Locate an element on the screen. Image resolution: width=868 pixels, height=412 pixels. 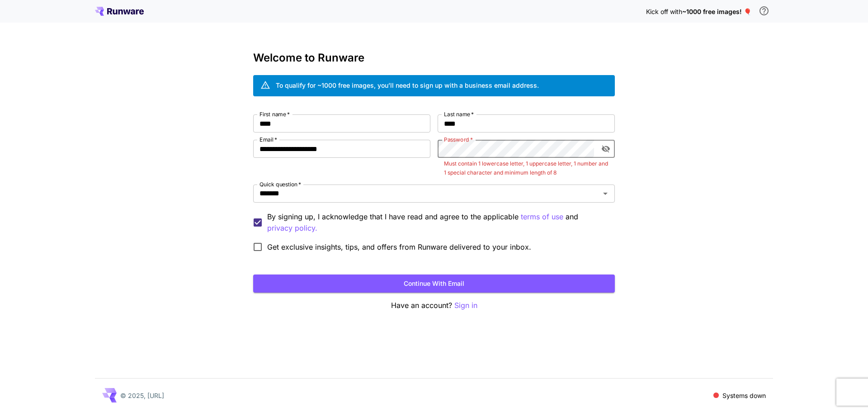
button: In order to qualify for free credit, you need to sign up with a business email address and click ... is located at coordinates (764, 11).